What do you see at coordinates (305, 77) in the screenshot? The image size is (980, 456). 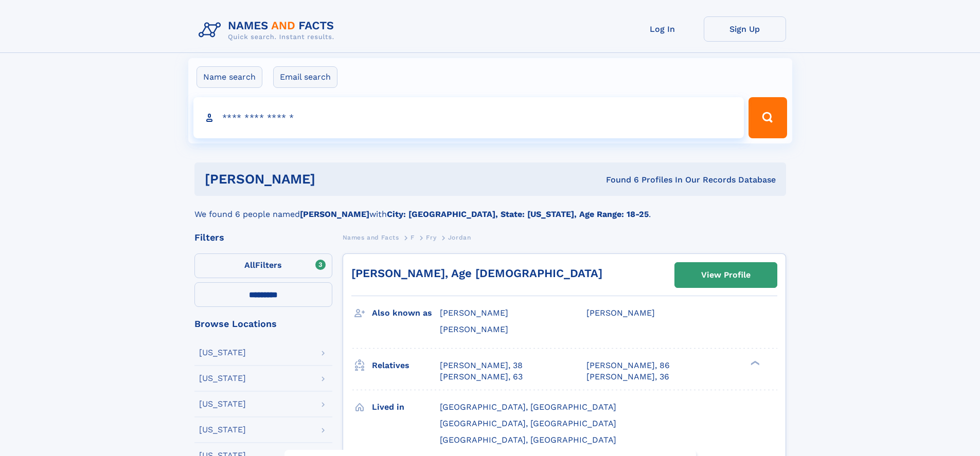 I see `label: Email search` at bounding box center [305, 77].